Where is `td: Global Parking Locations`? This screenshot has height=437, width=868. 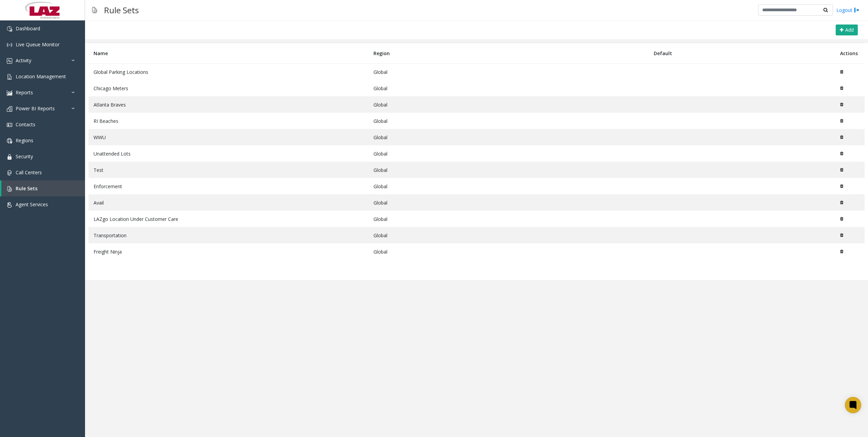
td: Global Parking Locations is located at coordinates (228, 72).